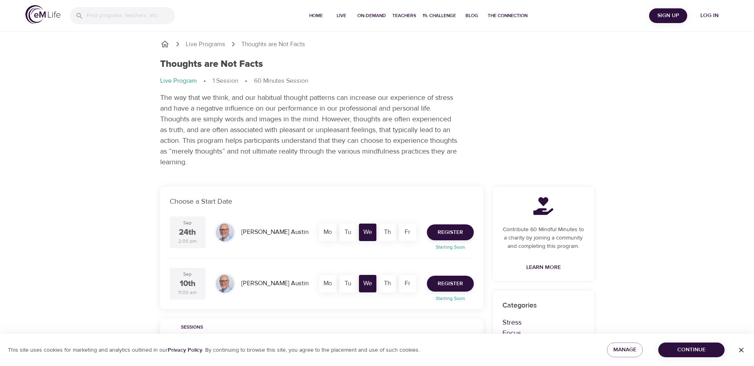 Image resolution: width=754 pixels, height=366 pixels. What do you see at coordinates (316, 16) in the screenshot?
I see `span: Home` at bounding box center [316, 16].